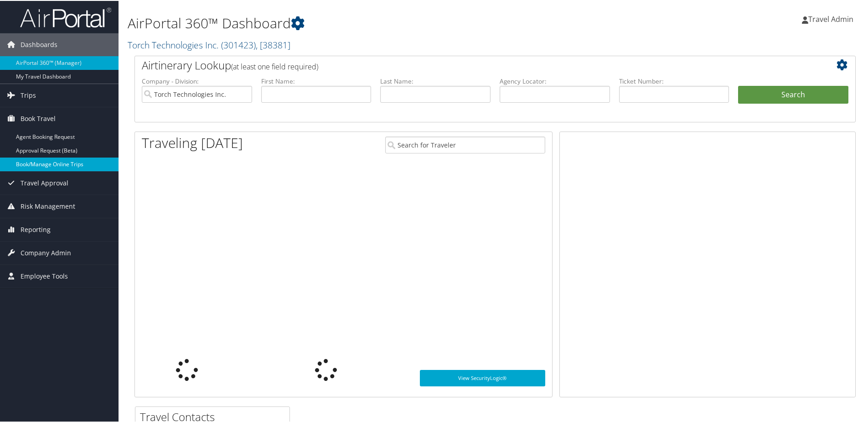 The width and height of the screenshot is (868, 422). What do you see at coordinates (44, 182) in the screenshot?
I see `span: Travel Approval` at bounding box center [44, 182].